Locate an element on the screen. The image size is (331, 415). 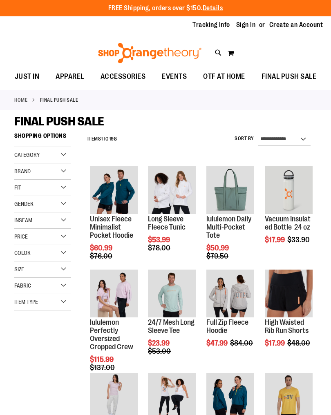
span: $23.99 is located at coordinates (159, 343).